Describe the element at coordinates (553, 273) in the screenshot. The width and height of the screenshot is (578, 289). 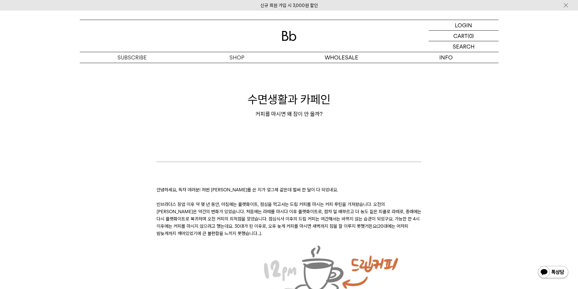
I see `img: 카카오톡 채널 1:1 채팅 버튼` at that location.